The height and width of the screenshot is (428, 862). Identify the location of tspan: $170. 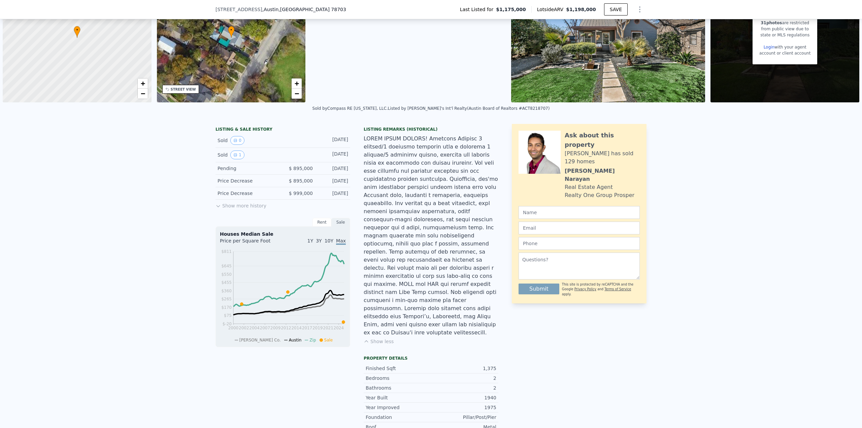
(226, 307).